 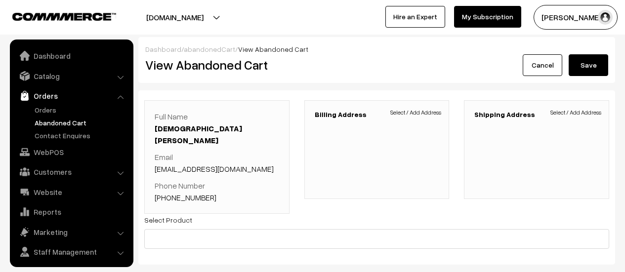 I want to click on a: Reports, so click(x=71, y=212).